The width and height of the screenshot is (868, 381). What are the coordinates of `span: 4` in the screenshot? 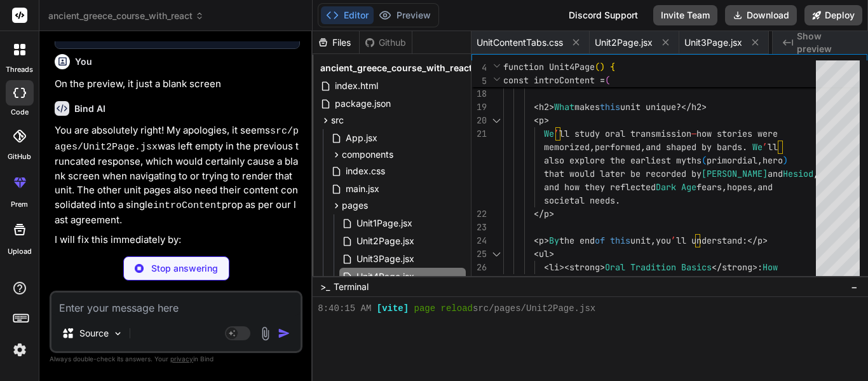 It's located at (480, 67).